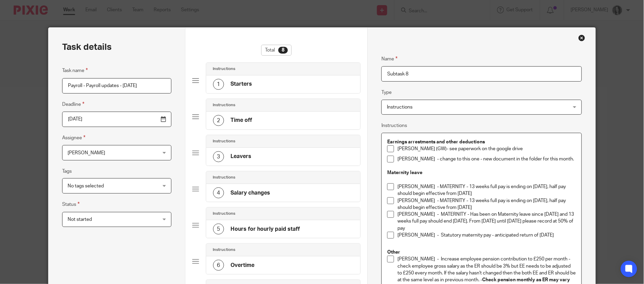  Describe the element at coordinates (265, 229) in the screenshot. I see `h4: Hours for hourly paid staff` at that location.